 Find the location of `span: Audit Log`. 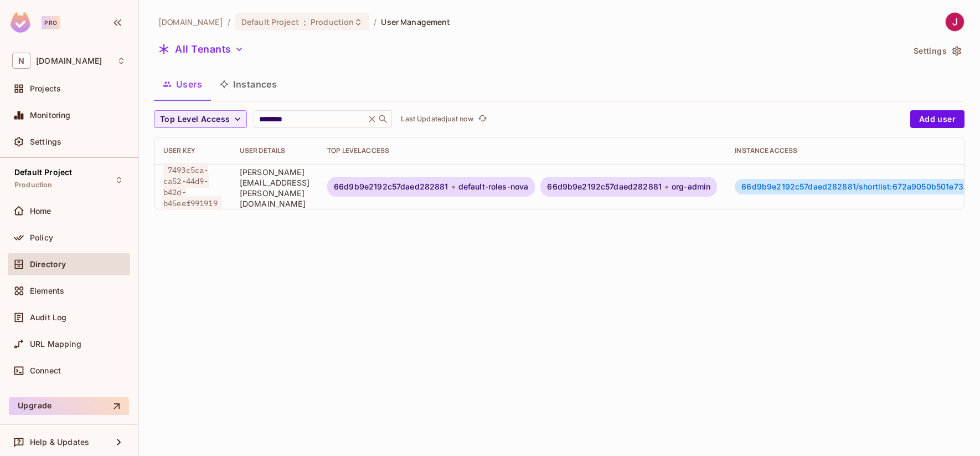

span: Audit Log is located at coordinates (48, 317).